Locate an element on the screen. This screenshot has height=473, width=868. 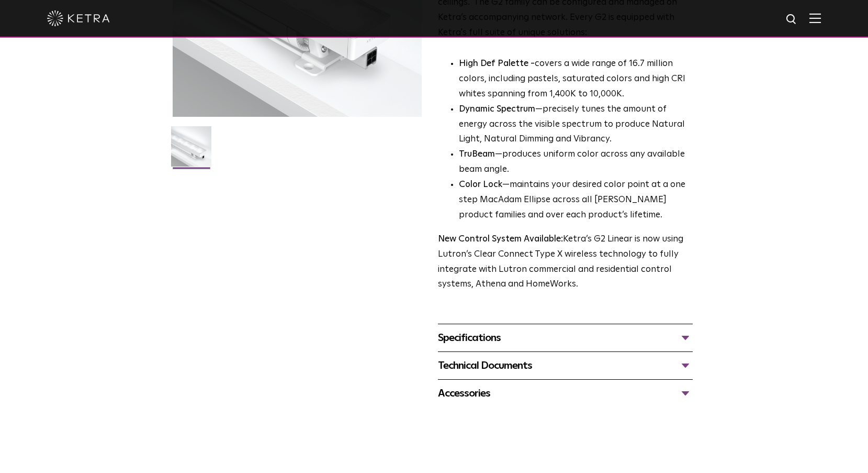
img: search icon is located at coordinates (792, 19).